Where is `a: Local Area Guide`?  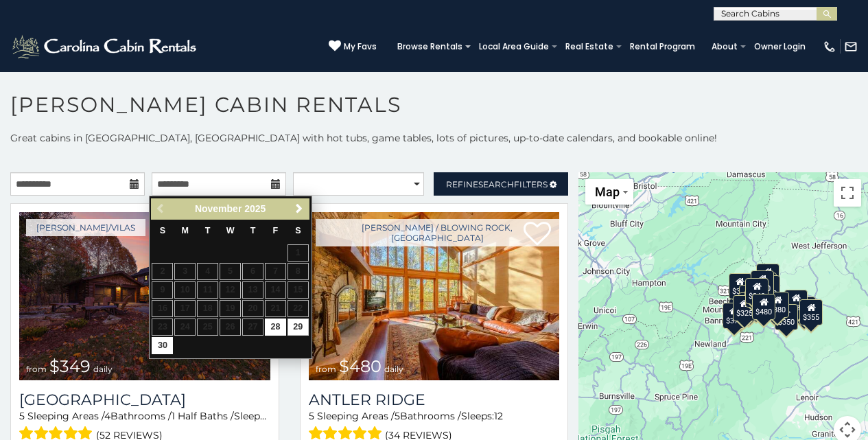 a: Local Area Guide is located at coordinates (513, 47).